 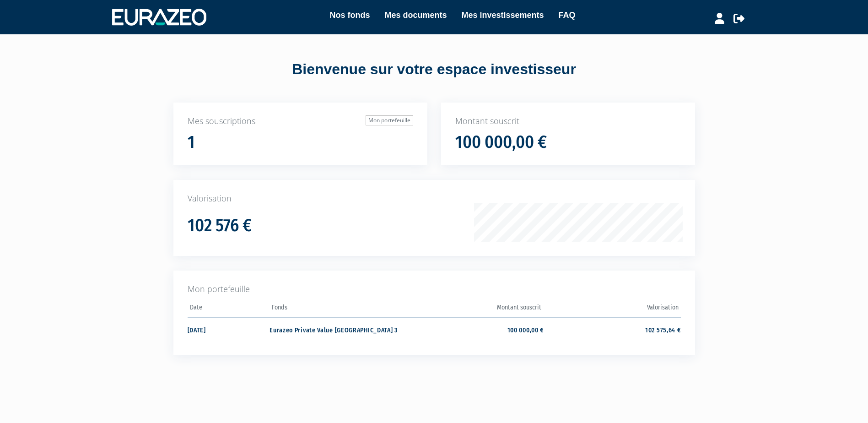 What do you see at coordinates (300, 122) in the screenshot?
I see `p: Mes souscriptions` at bounding box center [300, 122].